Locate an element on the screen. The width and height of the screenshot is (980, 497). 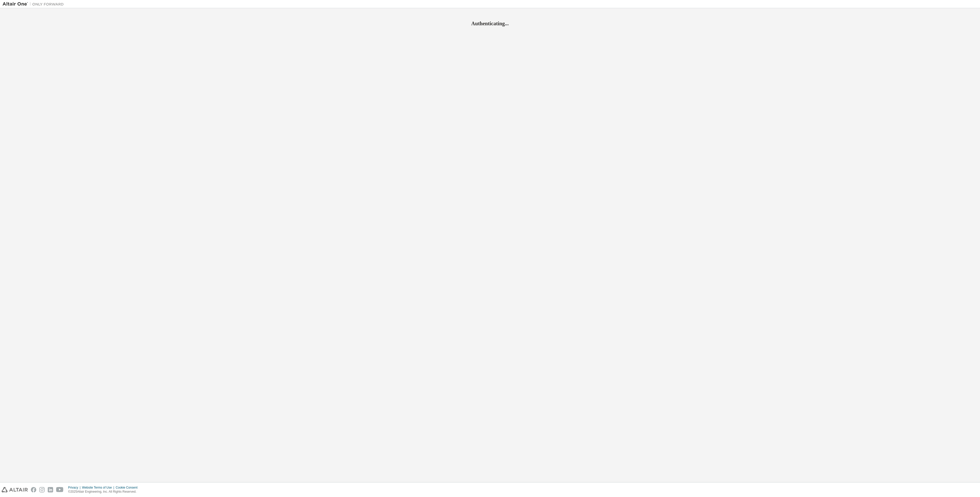
img: youtube.svg is located at coordinates (60, 490).